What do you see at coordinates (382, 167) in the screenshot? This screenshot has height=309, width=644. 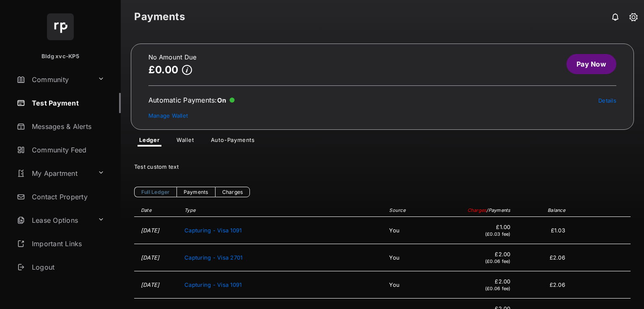 I see `div: Test custom text` at bounding box center [382, 167].